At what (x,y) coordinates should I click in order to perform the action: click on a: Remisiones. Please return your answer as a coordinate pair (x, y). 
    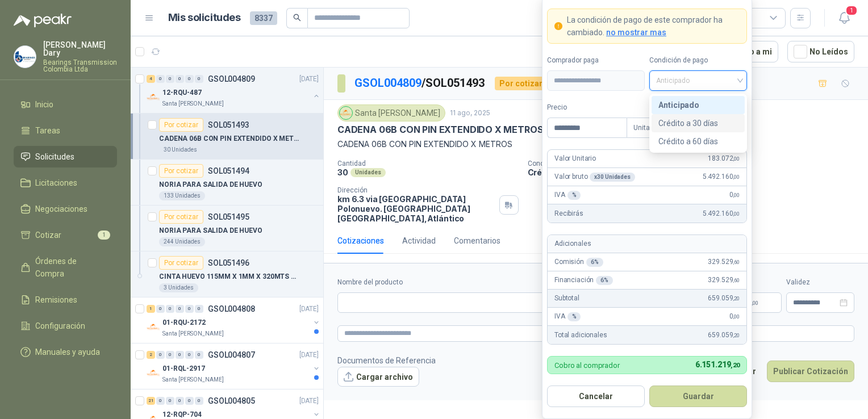
    Looking at the image, I should click on (66, 300).